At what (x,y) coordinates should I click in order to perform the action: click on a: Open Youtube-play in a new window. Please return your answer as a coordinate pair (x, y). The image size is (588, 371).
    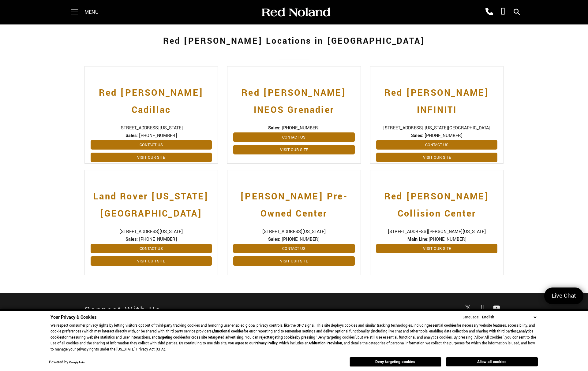
    Looking at the image, I should click on (497, 308).